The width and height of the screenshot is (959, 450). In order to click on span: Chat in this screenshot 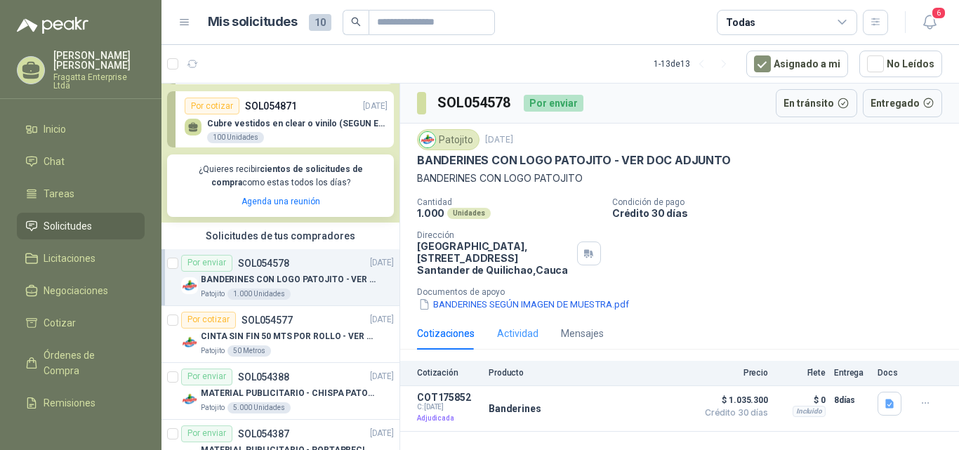, I will do `click(54, 162)`.